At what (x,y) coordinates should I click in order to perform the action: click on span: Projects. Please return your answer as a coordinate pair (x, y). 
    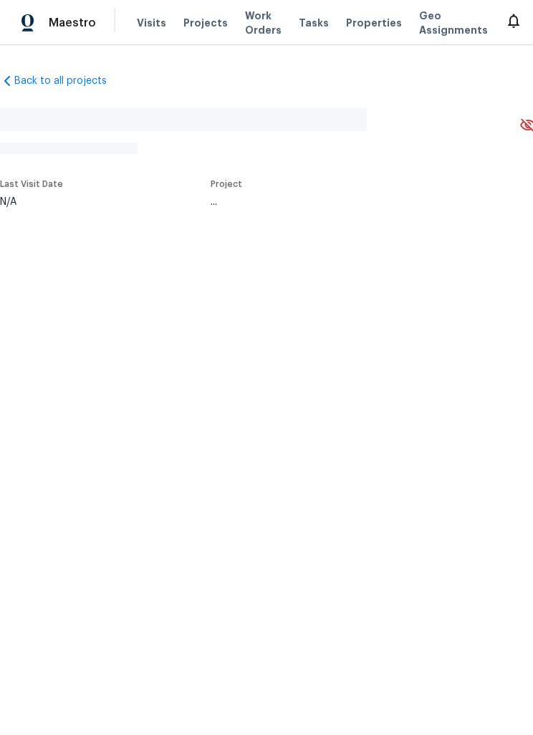
    Looking at the image, I should click on (205, 23).